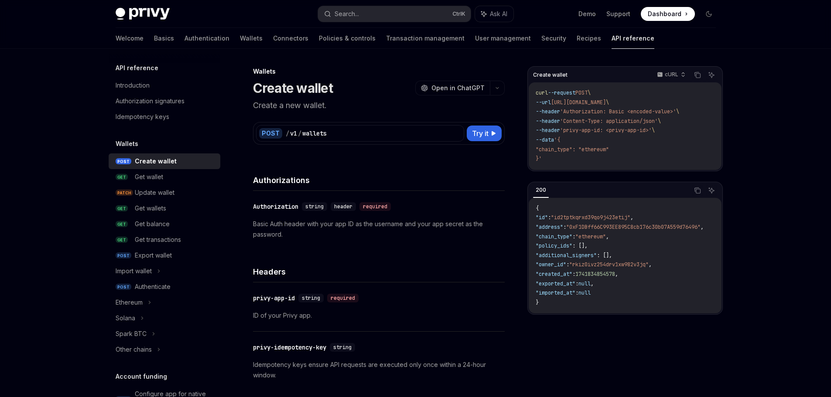 This screenshot has height=397, width=831. Describe the element at coordinates (480, 134) in the screenshot. I see `span: Try it` at that location.